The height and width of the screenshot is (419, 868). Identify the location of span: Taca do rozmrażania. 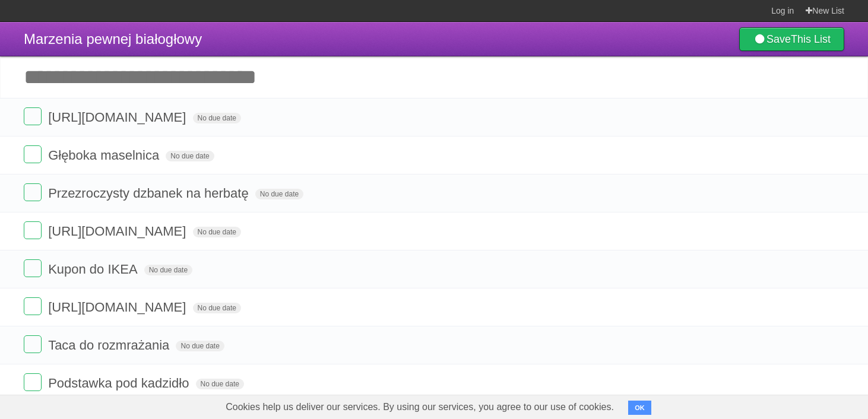
(110, 345).